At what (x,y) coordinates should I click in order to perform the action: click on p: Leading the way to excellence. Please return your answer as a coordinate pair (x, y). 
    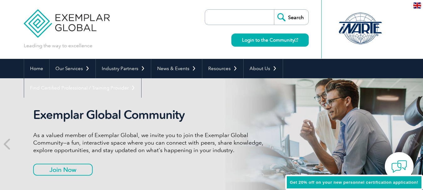
    Looking at the image, I should click on (58, 46).